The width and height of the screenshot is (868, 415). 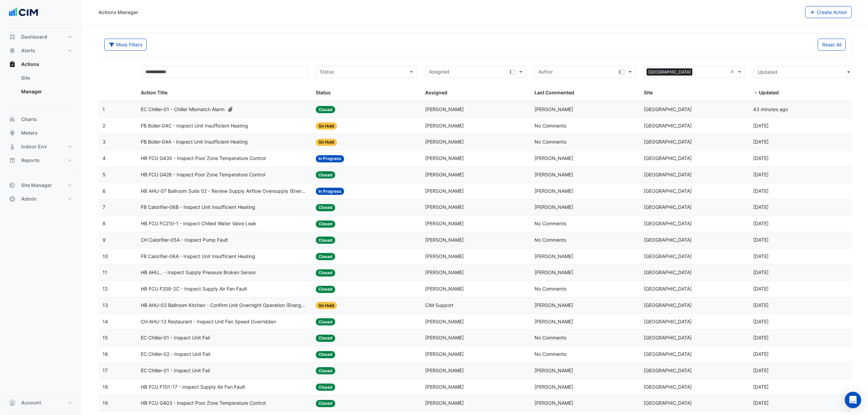 What do you see at coordinates (118, 12) in the screenshot?
I see `div: Actions Manager` at bounding box center [118, 12].